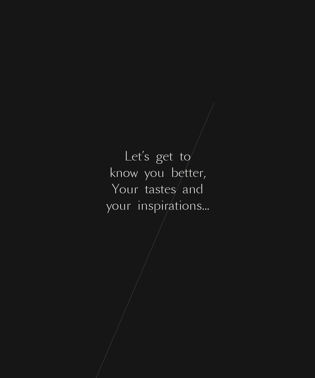  I want to click on div: L, so click(128, 156).